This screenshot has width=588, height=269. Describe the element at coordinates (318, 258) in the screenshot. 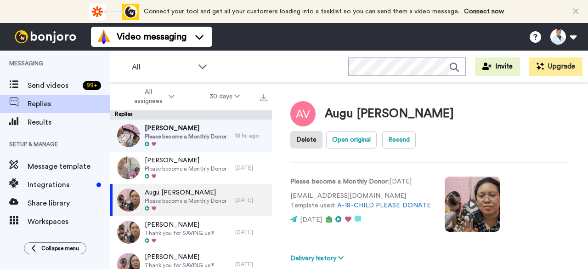

I see `button: Delivery history` at that location.